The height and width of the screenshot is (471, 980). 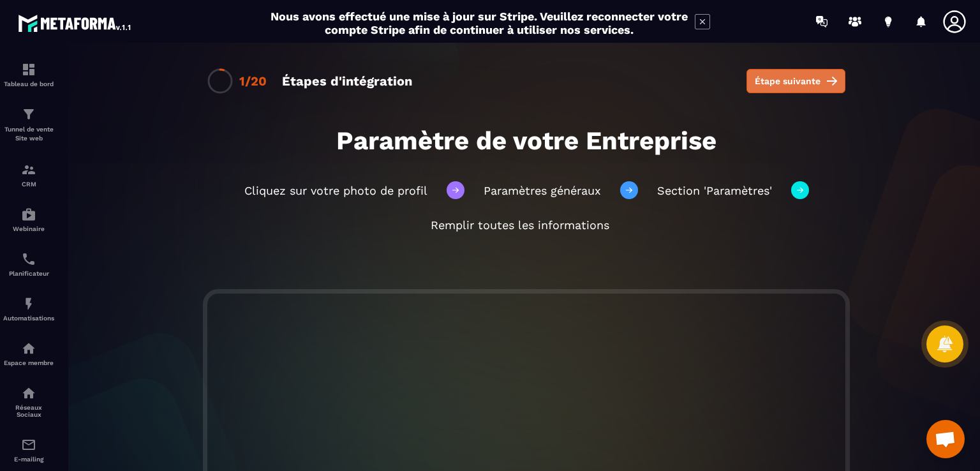 I want to click on p: Espace membre, so click(x=29, y=363).